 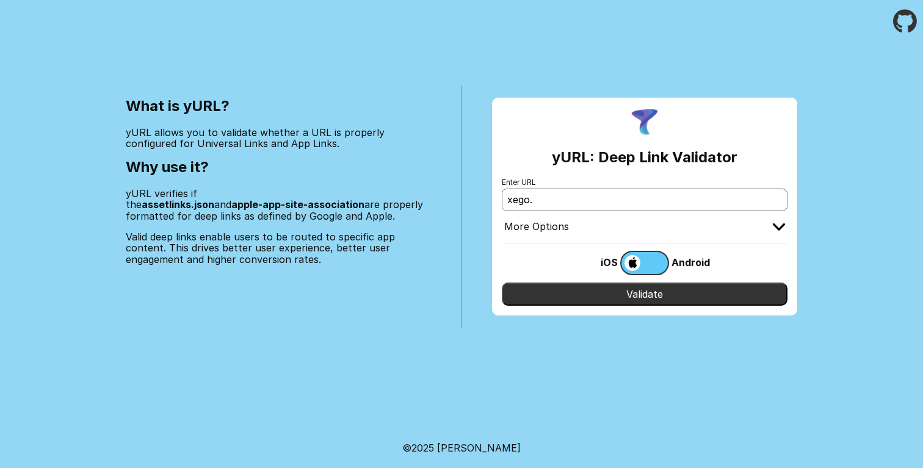 I want to click on b: apple-app-site-association, so click(x=298, y=204).